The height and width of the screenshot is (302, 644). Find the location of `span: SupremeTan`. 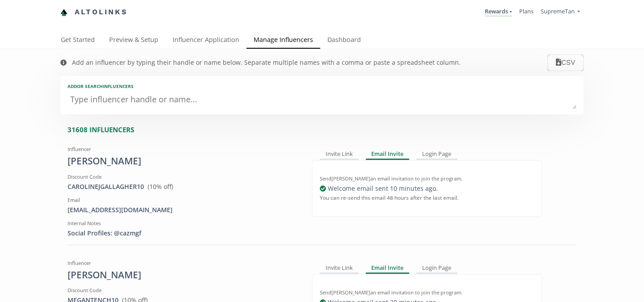

span: SupremeTan is located at coordinates (558, 11).